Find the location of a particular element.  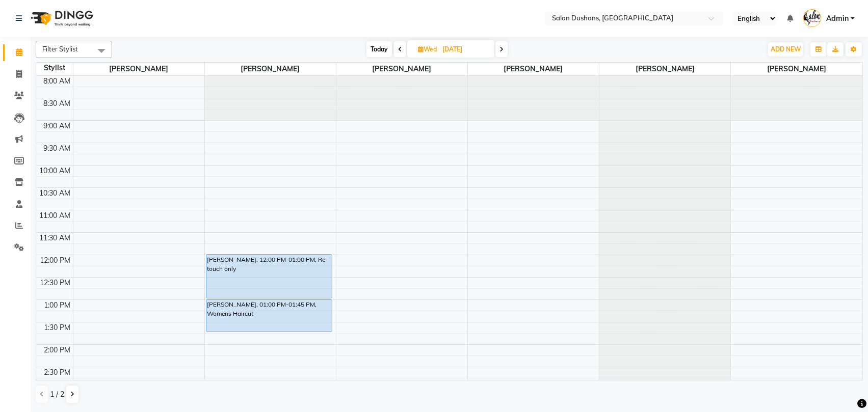

button: ADD NEW is located at coordinates (785, 50).